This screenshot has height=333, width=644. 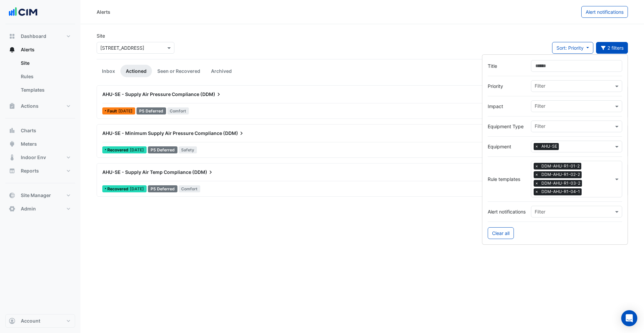 What do you see at coordinates (40, 195) in the screenshot?
I see `button: Site Manager` at bounding box center [40, 195].